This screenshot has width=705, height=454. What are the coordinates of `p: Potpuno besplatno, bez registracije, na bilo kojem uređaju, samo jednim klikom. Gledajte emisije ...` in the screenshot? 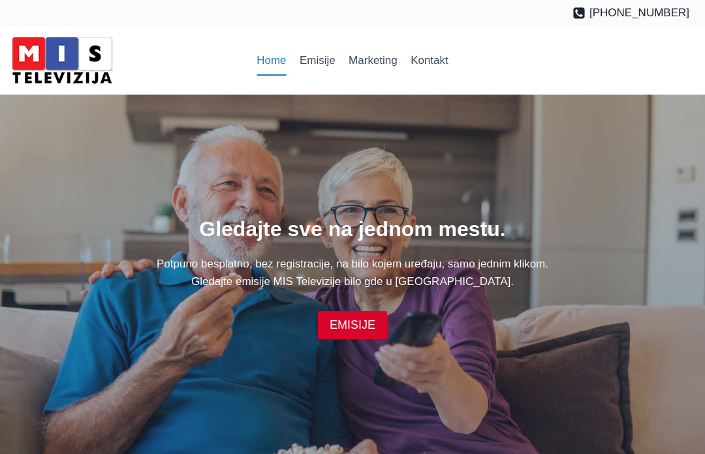 It's located at (352, 273).